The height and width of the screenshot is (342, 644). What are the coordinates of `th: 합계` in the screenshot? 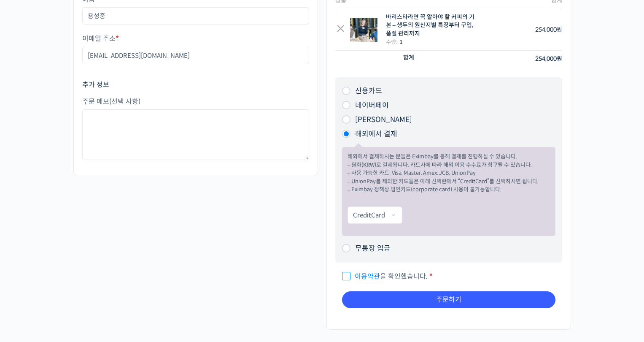 It's located at (409, 59).